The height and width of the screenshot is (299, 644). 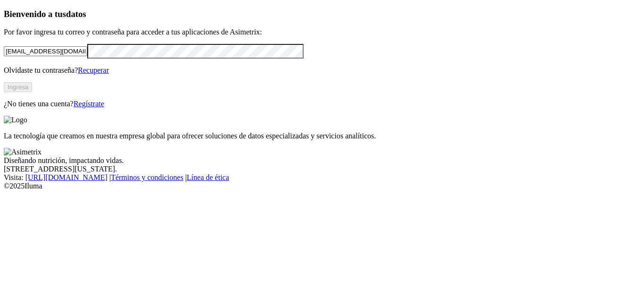 What do you see at coordinates (147, 177) in the screenshot?
I see `a: Términos y condiciones` at bounding box center [147, 177].